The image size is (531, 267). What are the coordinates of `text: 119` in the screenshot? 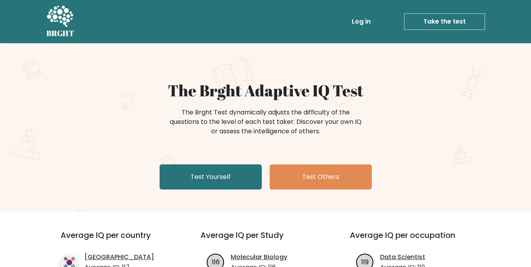 It's located at (365, 261).